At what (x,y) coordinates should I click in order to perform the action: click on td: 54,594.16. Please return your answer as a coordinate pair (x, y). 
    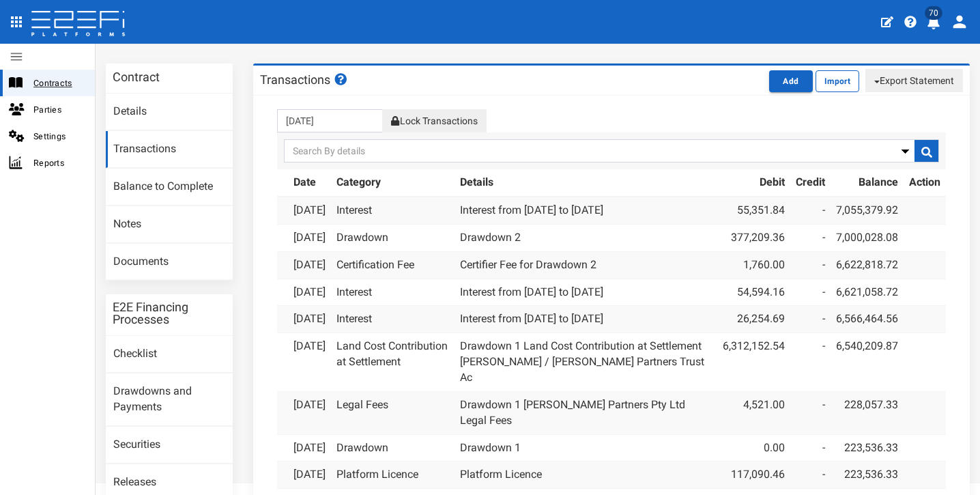
    Looking at the image, I should click on (753, 292).